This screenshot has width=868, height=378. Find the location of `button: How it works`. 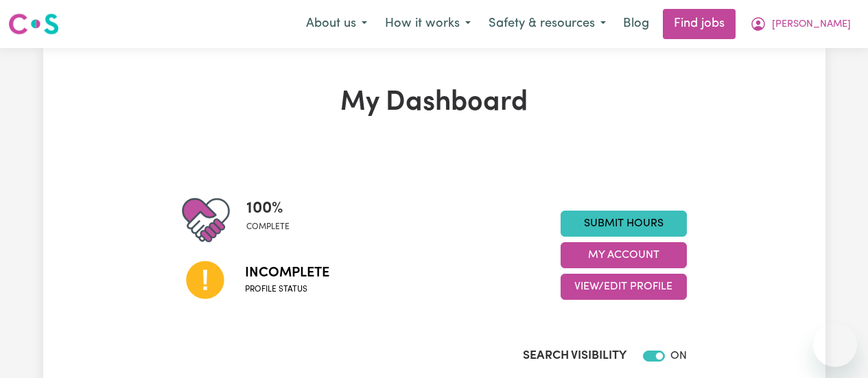

button: How it works is located at coordinates (428, 24).